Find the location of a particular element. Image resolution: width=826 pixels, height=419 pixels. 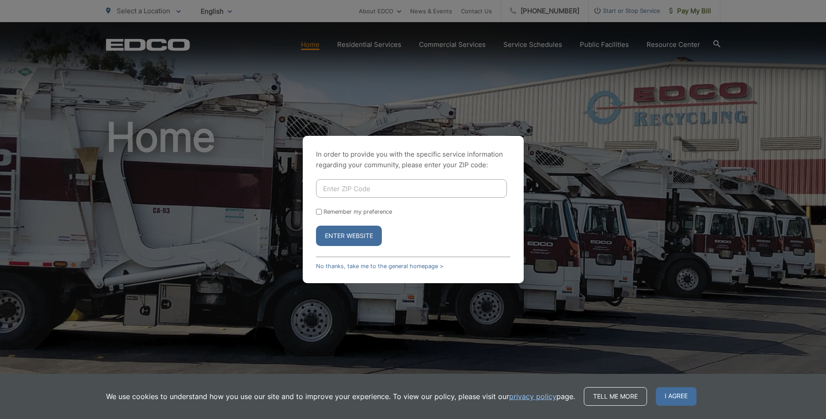

span: I agree is located at coordinates (676, 396).